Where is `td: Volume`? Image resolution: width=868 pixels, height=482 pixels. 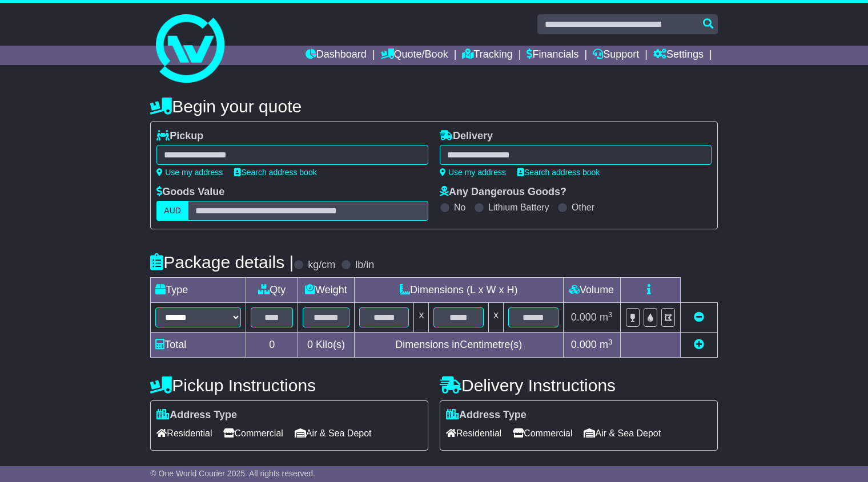 td: Volume is located at coordinates (591, 290).